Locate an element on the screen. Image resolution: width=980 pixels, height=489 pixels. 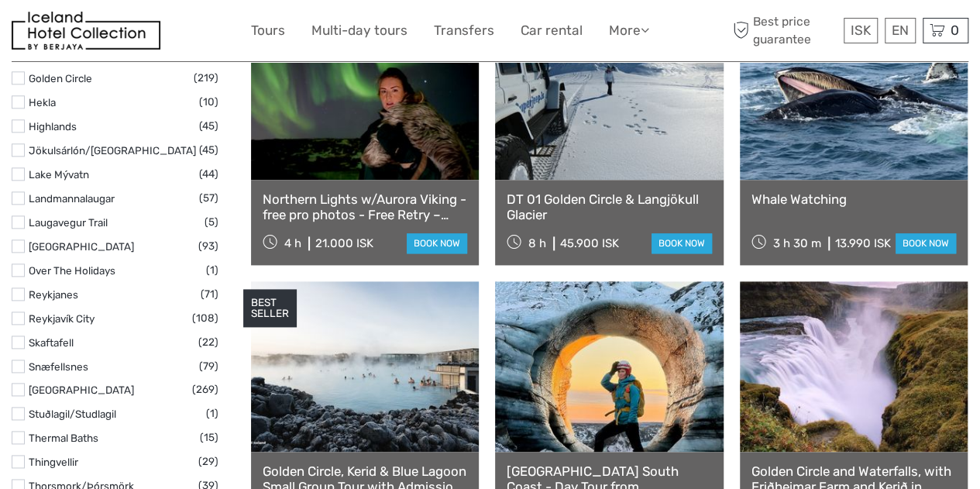
span: (108) is located at coordinates (206, 318).